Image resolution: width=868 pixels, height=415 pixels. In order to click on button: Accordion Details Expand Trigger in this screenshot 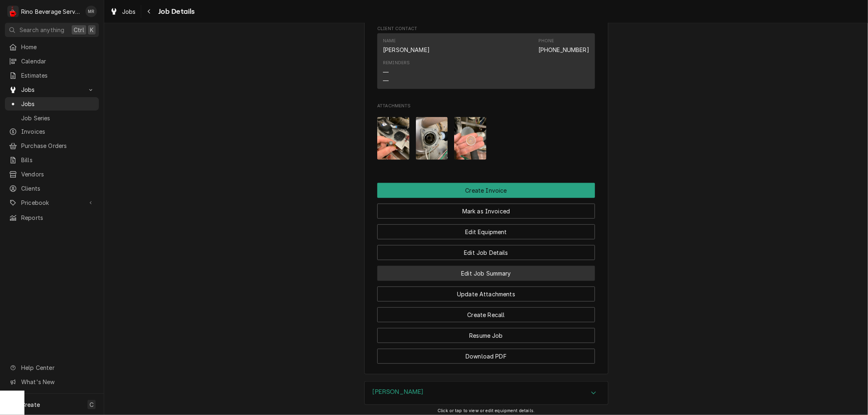, I will do `click(486, 393)`.